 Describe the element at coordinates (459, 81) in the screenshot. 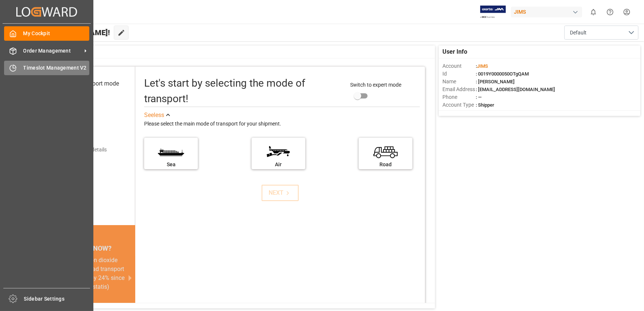

I see `span: Name` at that location.